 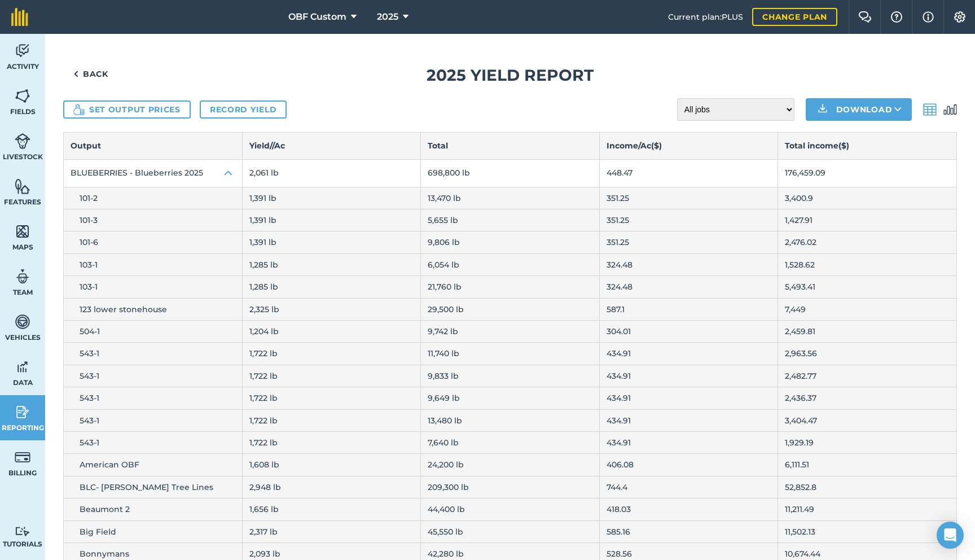 I want to click on span: 504-1, so click(x=90, y=331).